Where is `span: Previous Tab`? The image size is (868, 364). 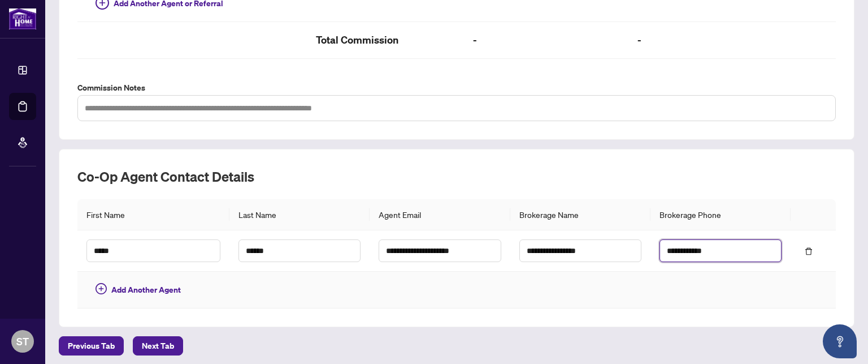 span: Previous Tab is located at coordinates (91, 346).